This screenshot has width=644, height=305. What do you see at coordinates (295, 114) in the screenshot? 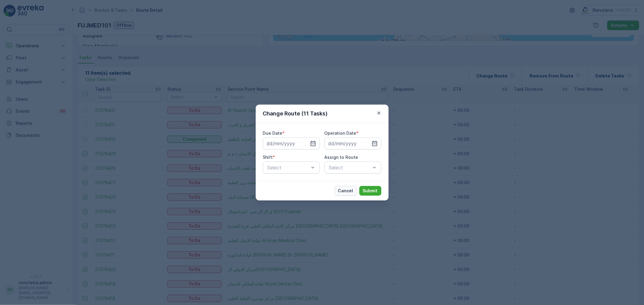
I see `p: Change Route (11 Tasks)` at bounding box center [295, 114].